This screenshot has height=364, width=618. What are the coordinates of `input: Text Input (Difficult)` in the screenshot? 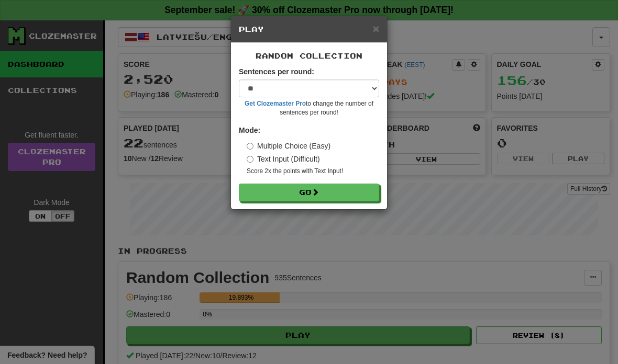 It's located at (250, 159).